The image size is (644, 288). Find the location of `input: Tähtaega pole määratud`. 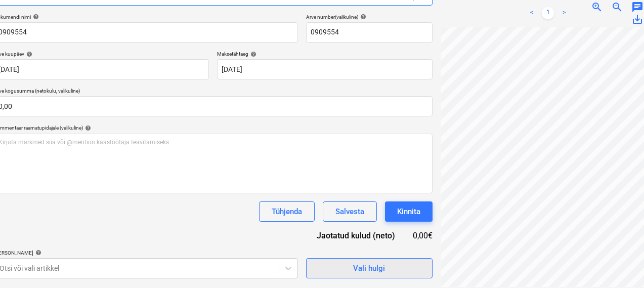

input: Tähtaega pole määratud is located at coordinates (325, 69).